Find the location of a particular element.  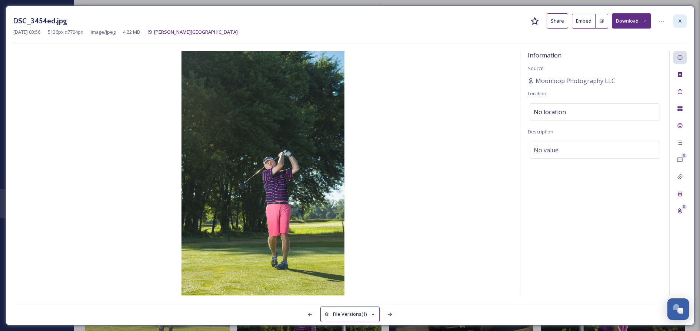

span: No value. is located at coordinates (547, 150).